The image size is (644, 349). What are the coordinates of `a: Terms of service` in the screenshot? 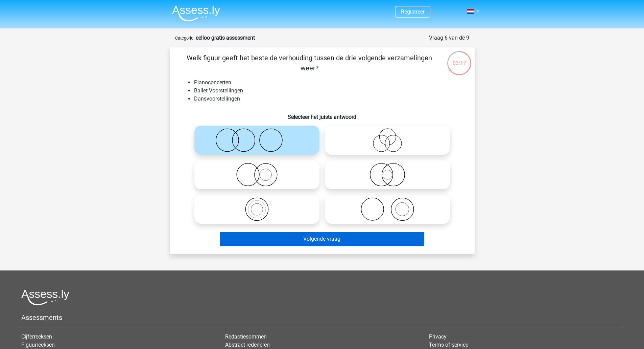 It's located at (449, 344).